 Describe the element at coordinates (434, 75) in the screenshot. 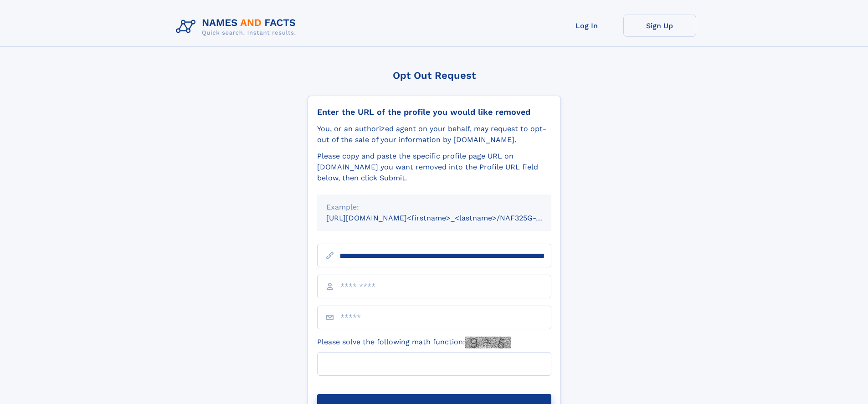

I see `div: Opt Out Request` at that location.